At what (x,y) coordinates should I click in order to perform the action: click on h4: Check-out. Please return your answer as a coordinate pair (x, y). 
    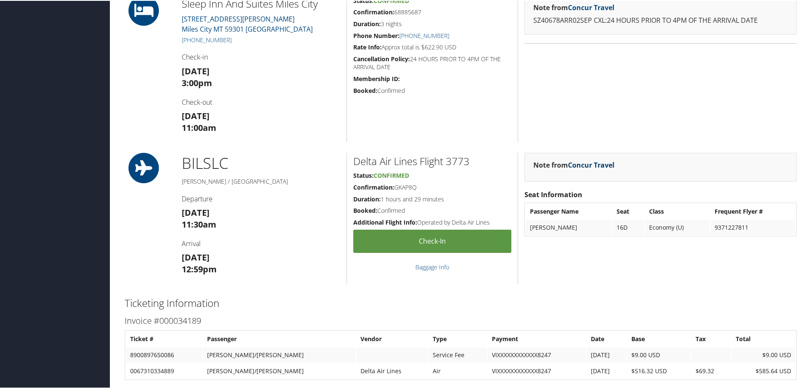
    Looking at the image, I should click on (261, 101).